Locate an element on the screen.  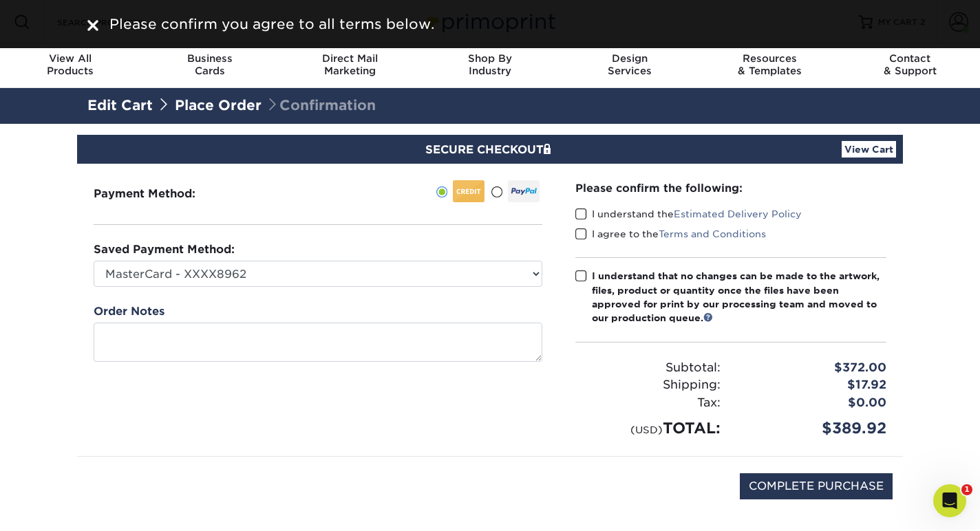
a: Edit Cart is located at coordinates (120, 105).